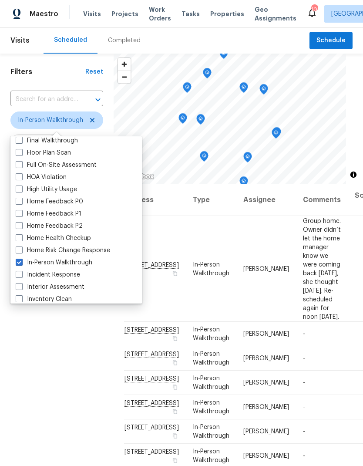  I want to click on th: Comments, so click(322, 200).